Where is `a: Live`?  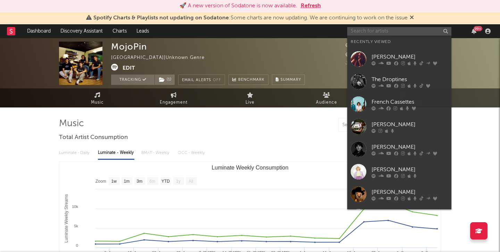
a: Live is located at coordinates (250, 98).